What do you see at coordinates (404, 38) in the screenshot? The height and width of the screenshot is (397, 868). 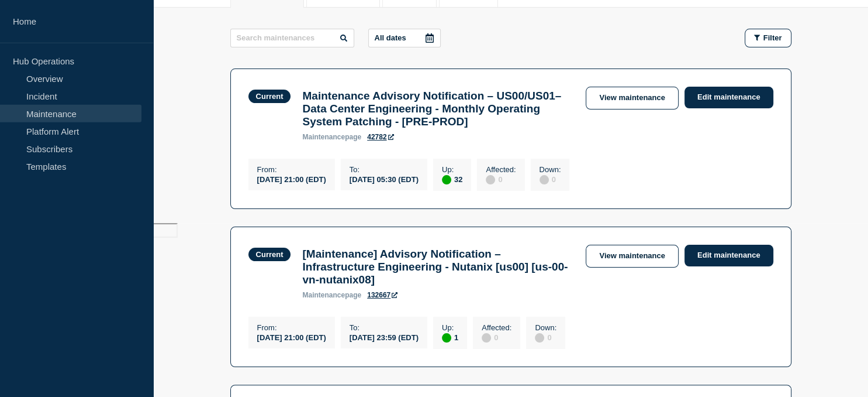 I see `button: All dates` at bounding box center [404, 38].